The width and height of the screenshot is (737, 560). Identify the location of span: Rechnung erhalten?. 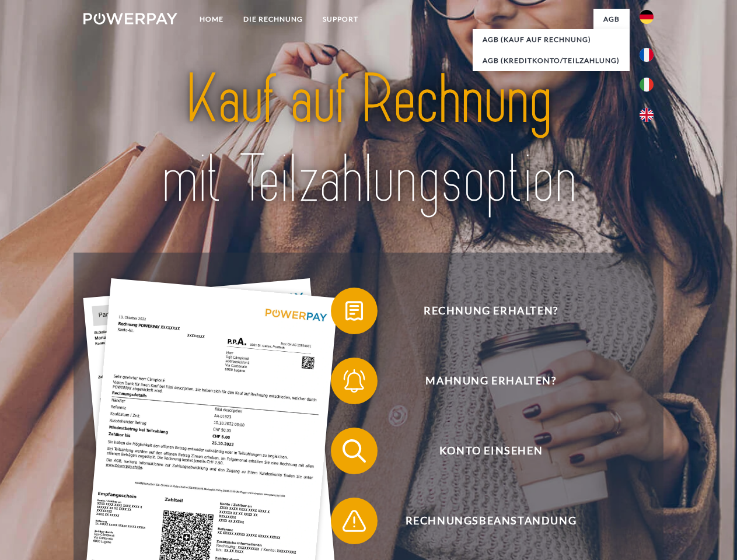
(491, 311).